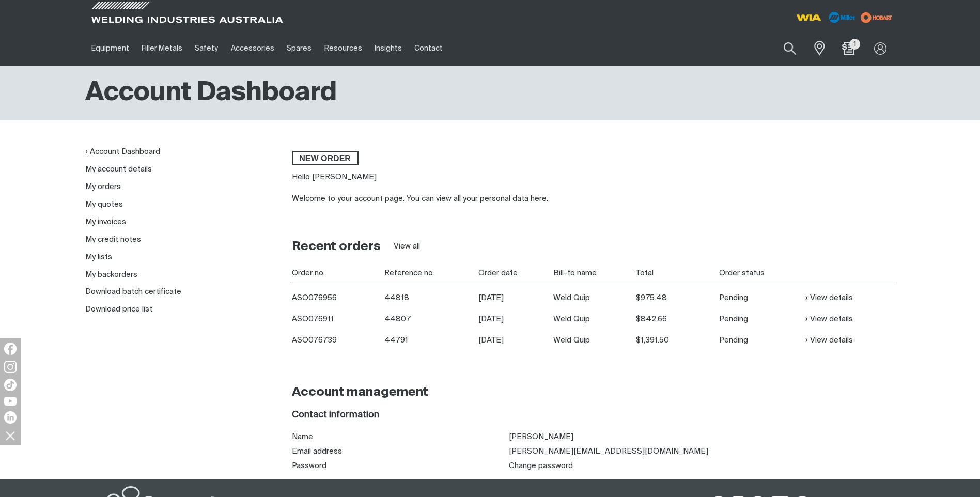 The image size is (980, 497). I want to click on td: 44818, so click(432, 296).